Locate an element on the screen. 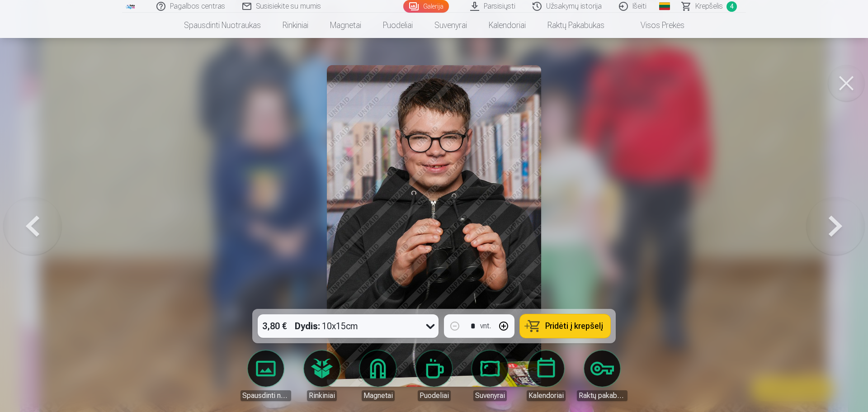  img: /fa2 is located at coordinates (131, 6).